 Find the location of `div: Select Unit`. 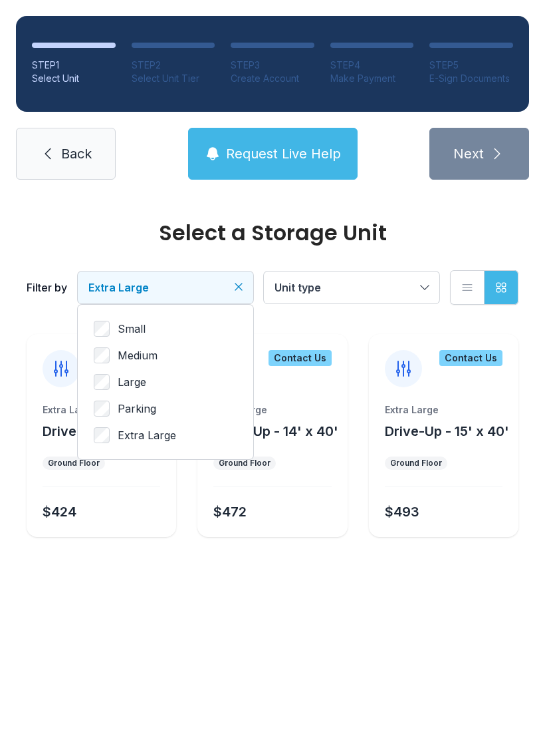

div: Select Unit is located at coordinates (74, 79).